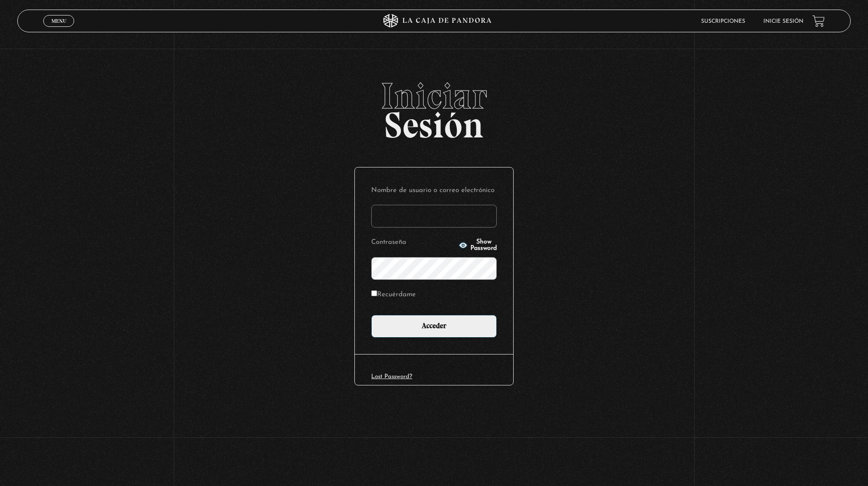 The height and width of the screenshot is (486, 868). Describe the element at coordinates (434, 96) in the screenshot. I see `span: Iniciar` at that location.